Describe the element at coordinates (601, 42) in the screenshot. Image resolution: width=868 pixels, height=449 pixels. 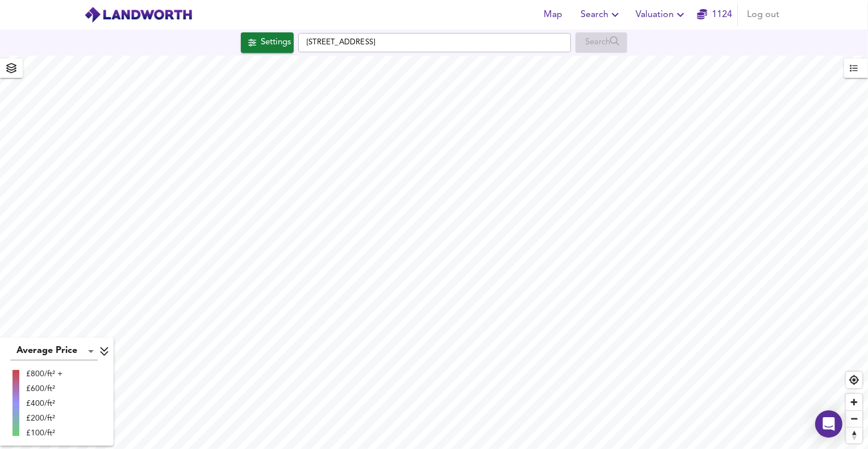
I see `div: Enable a Source before running a Search` at that location.